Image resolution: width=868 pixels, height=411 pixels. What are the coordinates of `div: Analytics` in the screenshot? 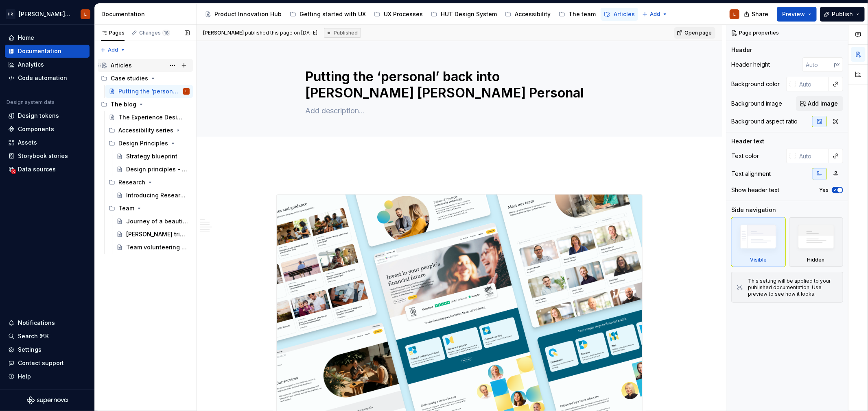 It's located at (31, 64).